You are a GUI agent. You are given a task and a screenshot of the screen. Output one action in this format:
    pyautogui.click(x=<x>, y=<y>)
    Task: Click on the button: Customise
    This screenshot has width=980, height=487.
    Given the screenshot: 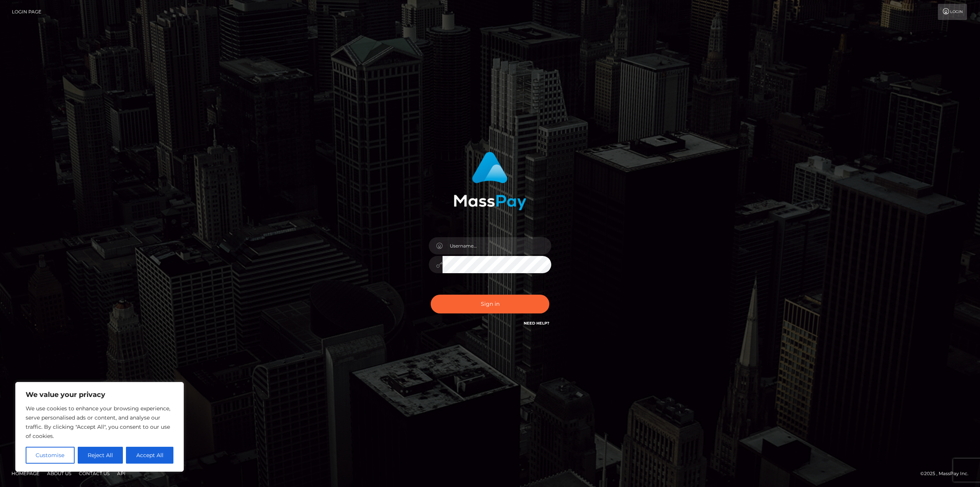 What is the action you would take?
    pyautogui.click(x=50, y=455)
    